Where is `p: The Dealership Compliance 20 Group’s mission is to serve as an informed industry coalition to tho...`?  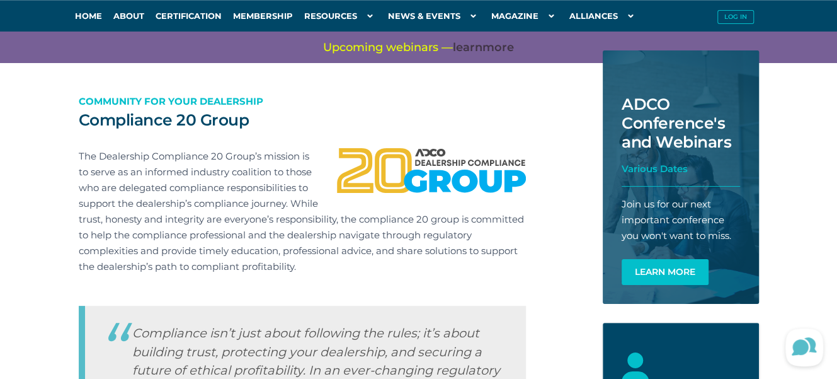 p: The Dealership Compliance 20 Group’s mission is to serve as an informed industry coalition to tho... is located at coordinates (302, 211).